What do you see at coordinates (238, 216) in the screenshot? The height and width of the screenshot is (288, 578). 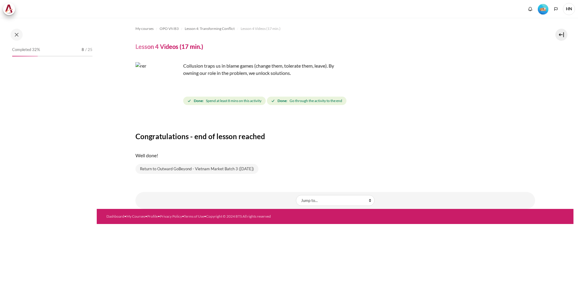 I see `a: Copyright © 2024 BTS All rights reserved` at bounding box center [238, 216].